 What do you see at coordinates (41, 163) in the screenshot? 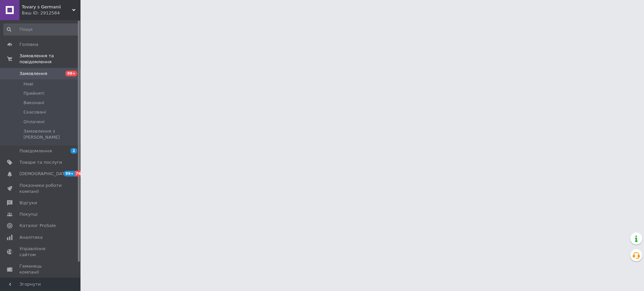
I see `span: Товари та послуги` at bounding box center [41, 163].